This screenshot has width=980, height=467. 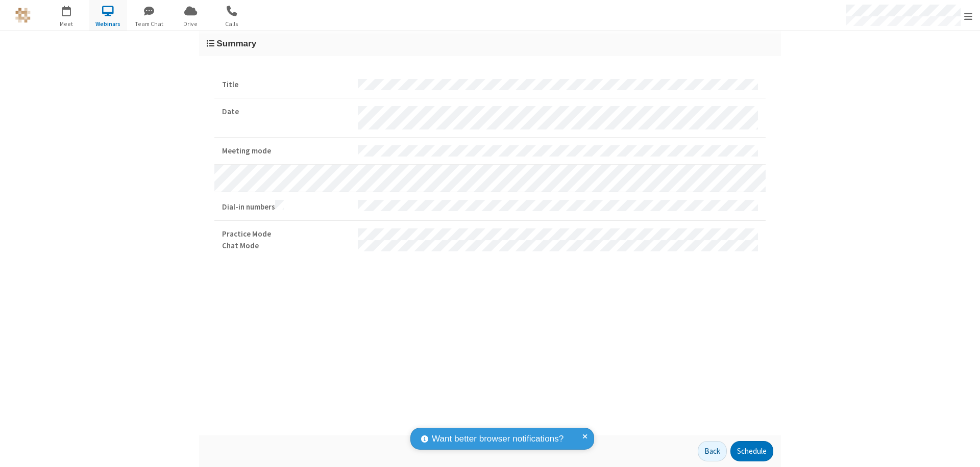 What do you see at coordinates (712, 451) in the screenshot?
I see `button: Back` at bounding box center [712, 451].